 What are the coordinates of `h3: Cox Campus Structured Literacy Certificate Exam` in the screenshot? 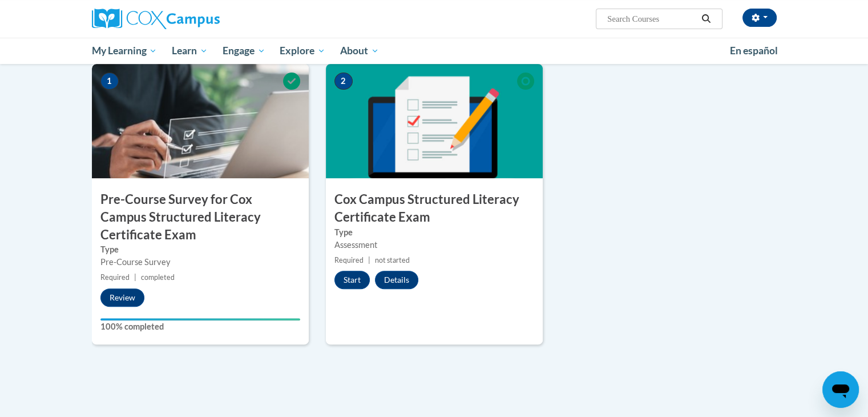 It's located at (434, 208).